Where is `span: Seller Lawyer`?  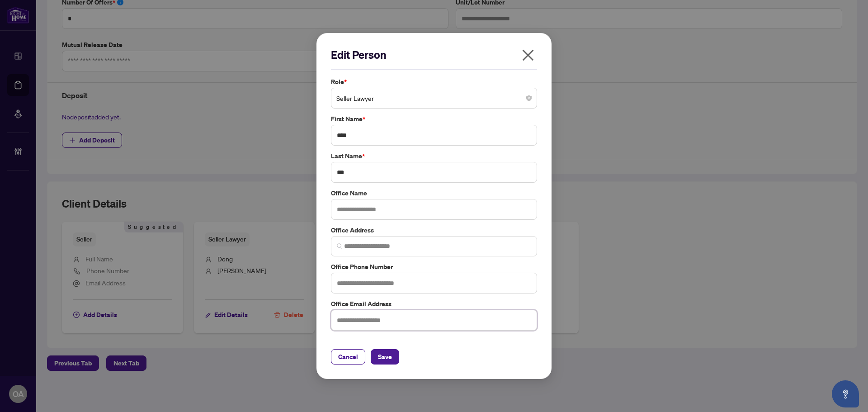
span: Seller Lawyer is located at coordinates (434, 98).